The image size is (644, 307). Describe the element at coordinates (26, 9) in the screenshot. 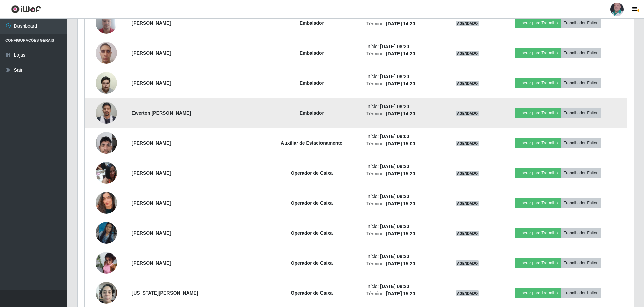

I see `img: CoreUI Logo` at that location.